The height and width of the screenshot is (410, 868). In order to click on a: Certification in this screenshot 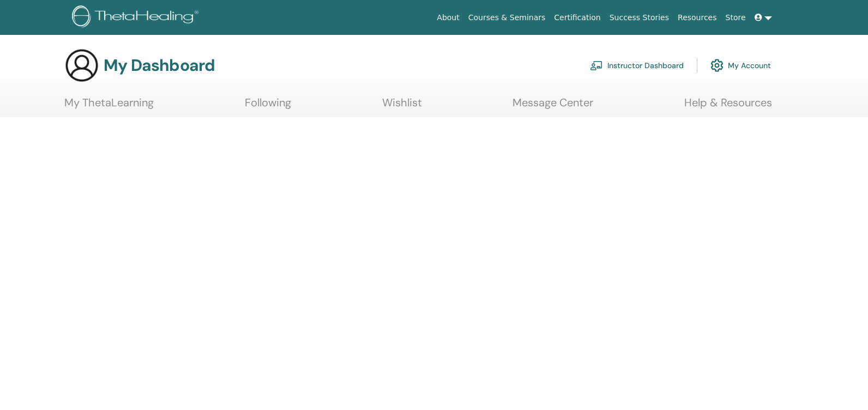, I will do `click(577, 18)`.